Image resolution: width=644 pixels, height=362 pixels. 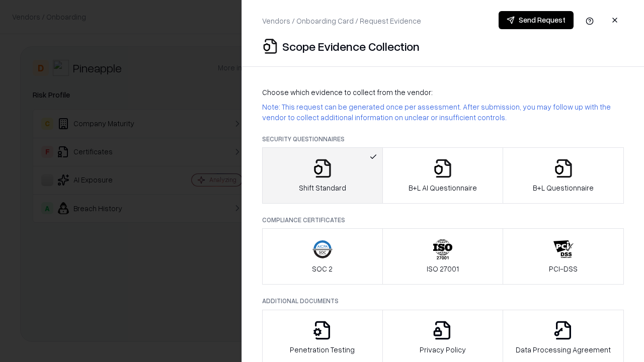 I want to click on p: Note: This request can be generated once per assessment. After submission, you may follow up with..., so click(x=443, y=112).